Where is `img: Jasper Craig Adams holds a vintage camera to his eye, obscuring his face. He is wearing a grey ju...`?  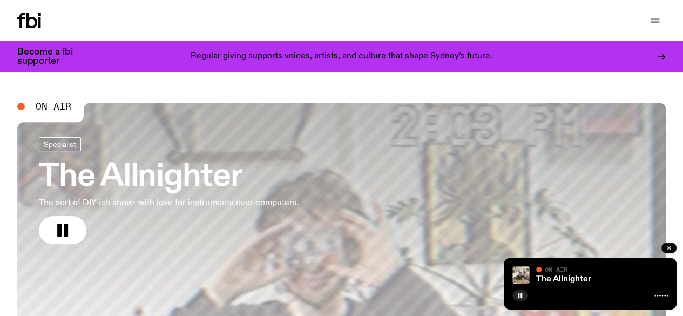 img: Jasper Craig Adams holds a vintage camera to his eye, obscuring his face. He is wearing a grey ju... is located at coordinates (521, 275).